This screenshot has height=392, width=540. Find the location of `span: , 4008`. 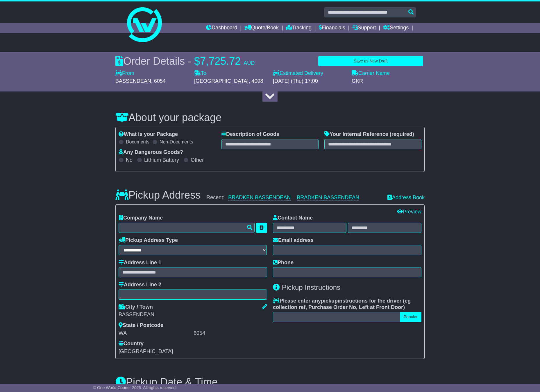

span: , 4008 is located at coordinates (256, 81).